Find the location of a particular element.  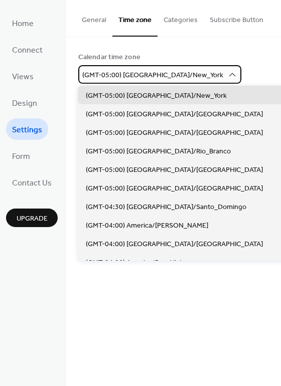

span: Settings is located at coordinates (27, 130).